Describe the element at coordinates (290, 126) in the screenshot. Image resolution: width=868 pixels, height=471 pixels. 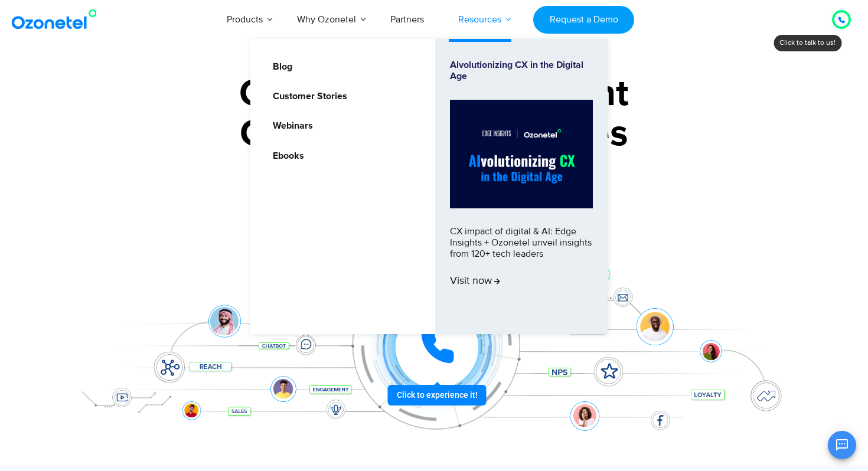
I see `a: Webinars` at that location.